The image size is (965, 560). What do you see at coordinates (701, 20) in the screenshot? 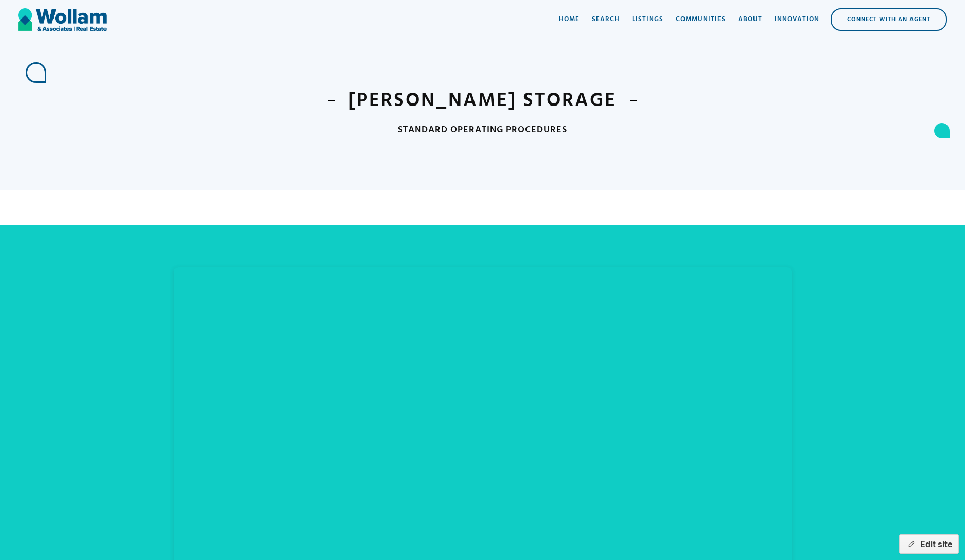
I see `a: Communities` at bounding box center [701, 20].